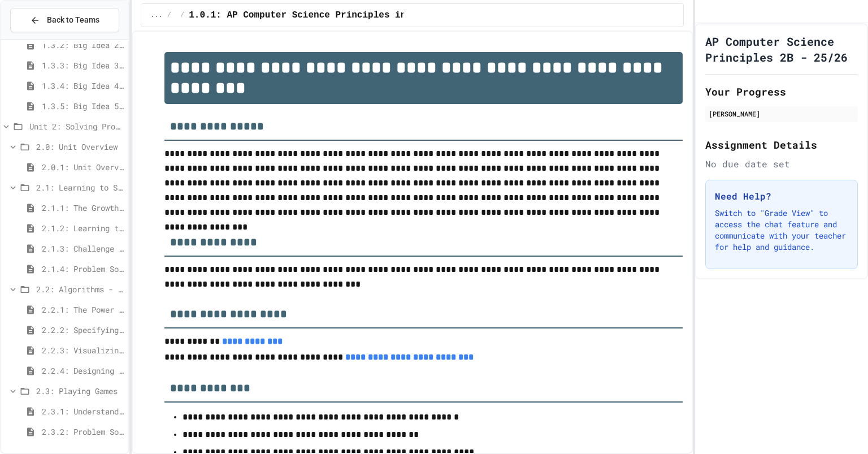  I want to click on div: No due date set, so click(782, 164).